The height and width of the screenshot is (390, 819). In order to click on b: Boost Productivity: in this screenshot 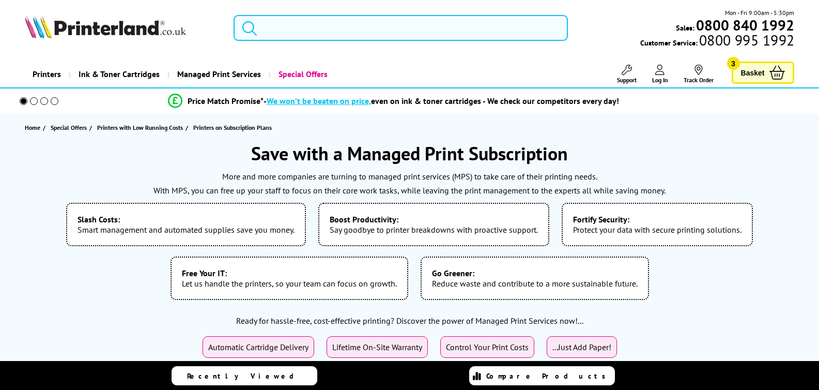, I will do `click(434, 219)`.